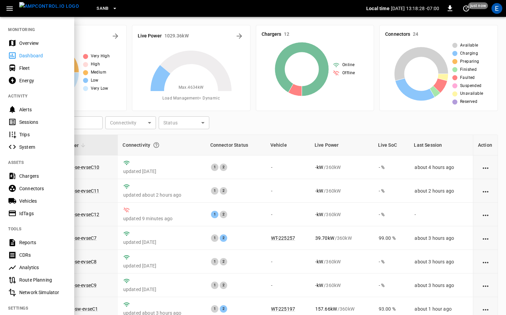  What do you see at coordinates (43, 135) in the screenshot?
I see `div: Trips` at bounding box center [43, 135].